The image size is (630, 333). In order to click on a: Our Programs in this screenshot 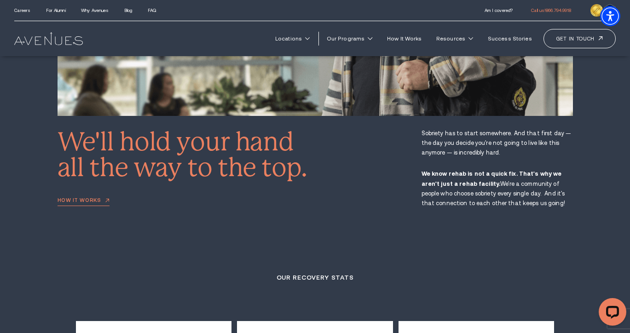, I will do `click(350, 39)`.